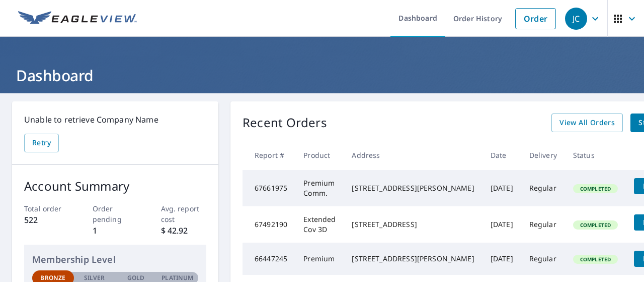 The height and width of the screenshot is (282, 644). I want to click on td: 67492190, so click(268, 224).